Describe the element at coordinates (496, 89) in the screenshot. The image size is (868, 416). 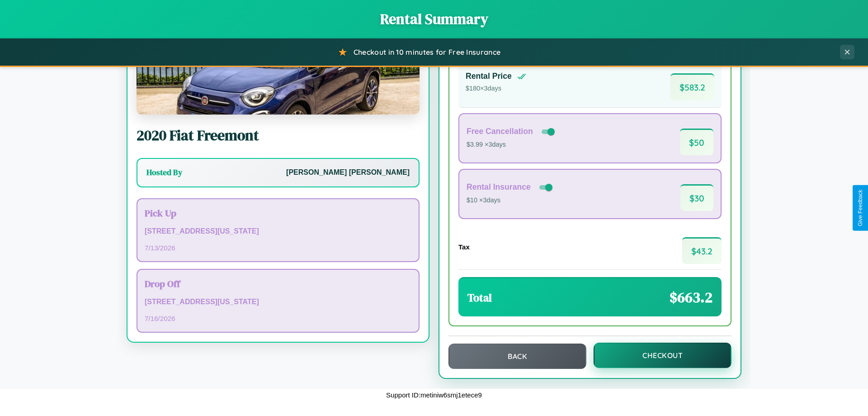
I see `p: $ 180 × 3 days` at that location.